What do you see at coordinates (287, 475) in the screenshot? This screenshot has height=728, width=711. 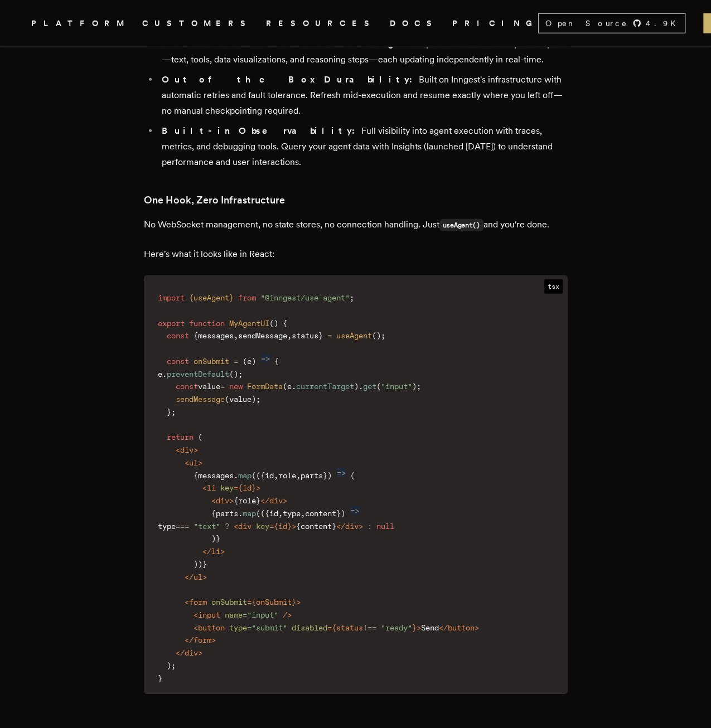 I see `span: role` at bounding box center [287, 475].